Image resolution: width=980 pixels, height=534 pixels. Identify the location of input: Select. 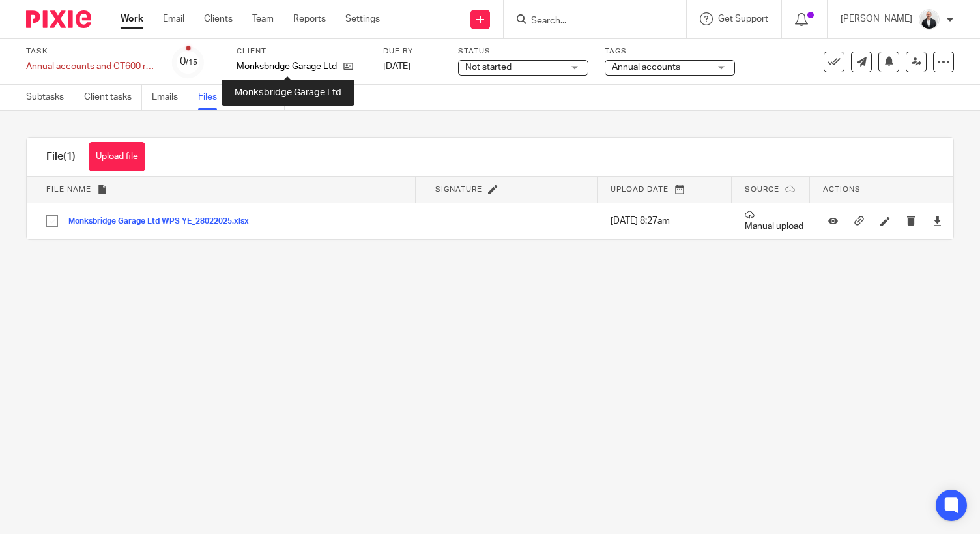
(52, 221).